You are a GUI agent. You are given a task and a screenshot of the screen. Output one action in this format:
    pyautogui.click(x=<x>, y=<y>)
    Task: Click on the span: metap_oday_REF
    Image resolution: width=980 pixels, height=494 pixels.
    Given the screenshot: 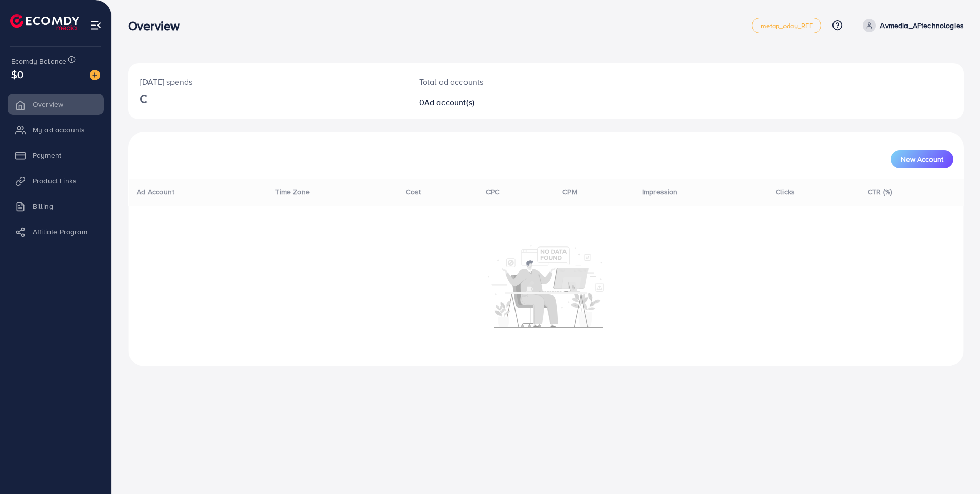 What is the action you would take?
    pyautogui.click(x=787, y=25)
    